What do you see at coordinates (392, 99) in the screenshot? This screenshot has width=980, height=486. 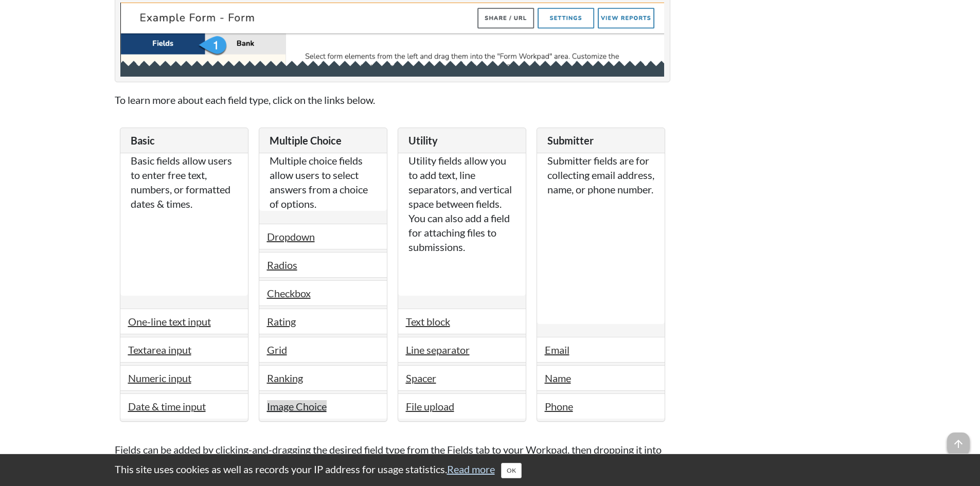 I see `p: To learn more about each field type, click on the links below.` at bounding box center [392, 99].